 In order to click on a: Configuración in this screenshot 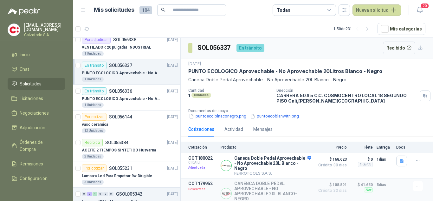, I will do `click(36, 178)`.